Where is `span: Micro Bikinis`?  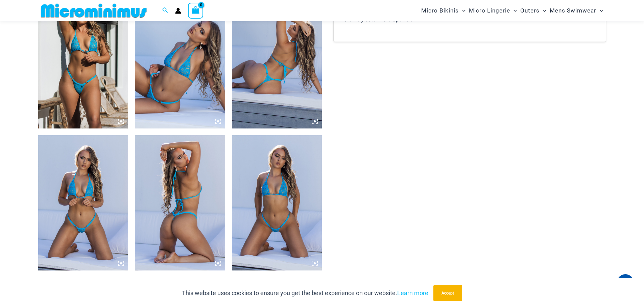 span: Micro Bikinis is located at coordinates (440, 11).